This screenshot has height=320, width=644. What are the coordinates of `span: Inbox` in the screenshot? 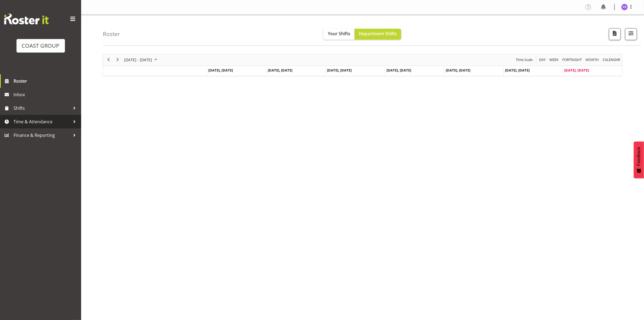 It's located at (46, 94).